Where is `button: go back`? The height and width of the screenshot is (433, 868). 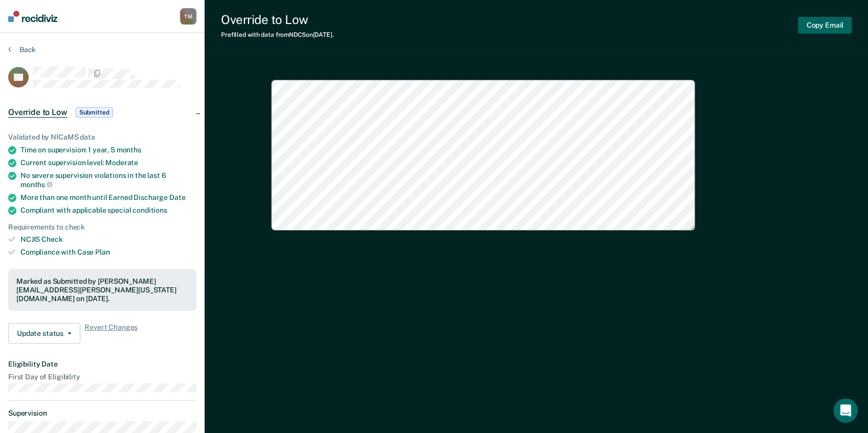
button: go back is located at coordinates (16, 14).